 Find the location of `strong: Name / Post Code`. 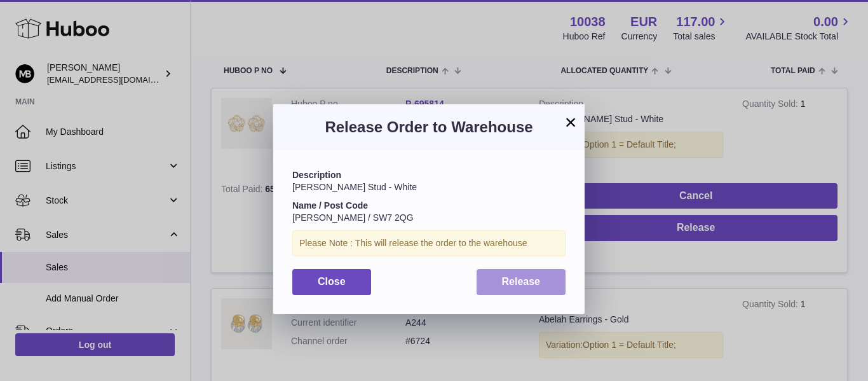

strong: Name / Post Code is located at coordinates (330, 205).